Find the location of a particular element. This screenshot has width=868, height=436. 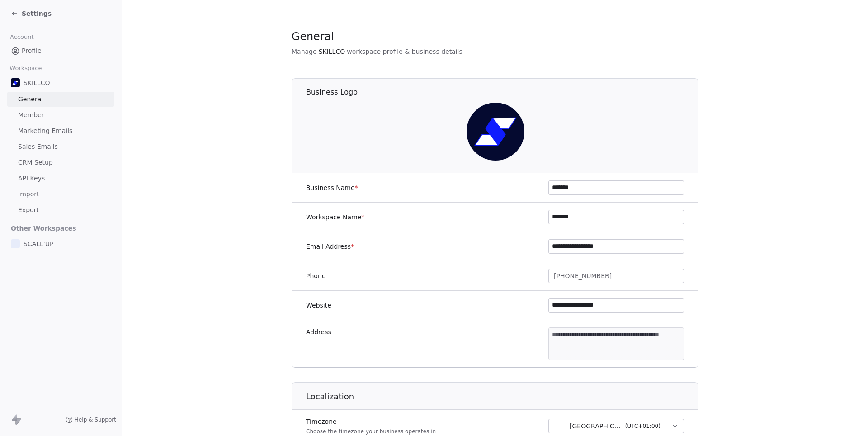

span: Marketing Emails is located at coordinates (46, 131).